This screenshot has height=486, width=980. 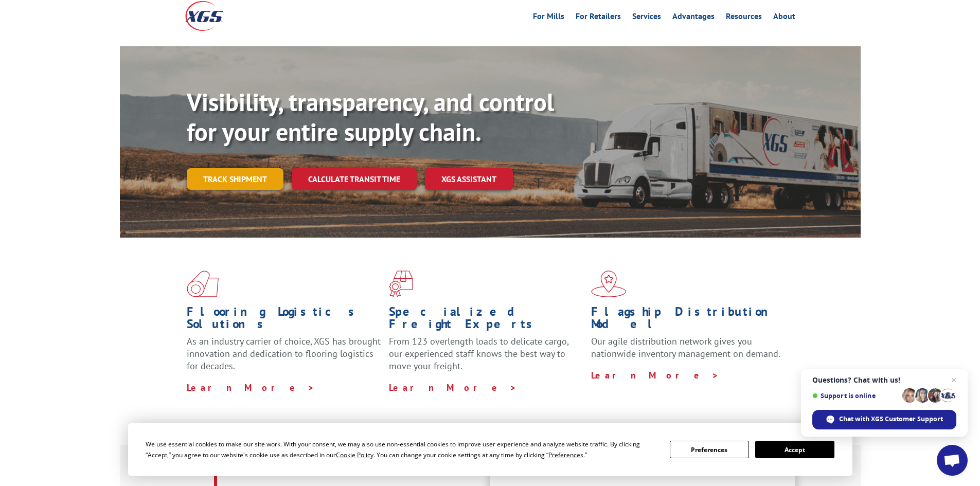 What do you see at coordinates (598, 18) in the screenshot?
I see `a: For Retailers` at bounding box center [598, 18].